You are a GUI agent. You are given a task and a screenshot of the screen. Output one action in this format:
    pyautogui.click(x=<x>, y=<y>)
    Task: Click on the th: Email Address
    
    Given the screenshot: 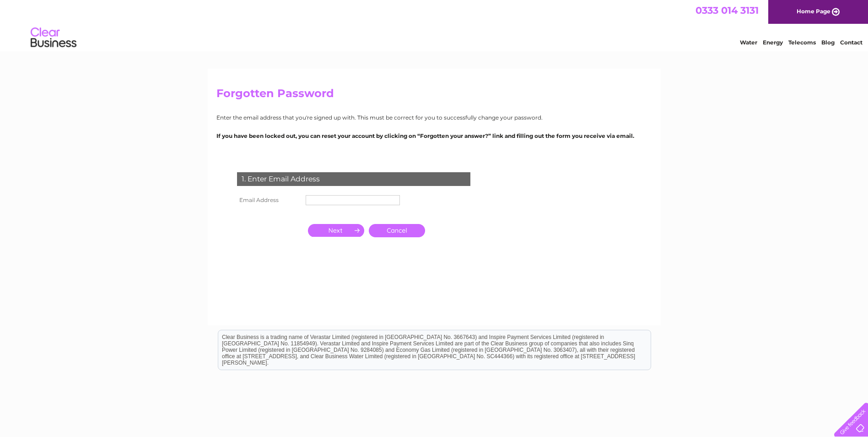 What is the action you would take?
    pyautogui.click(x=269, y=200)
    